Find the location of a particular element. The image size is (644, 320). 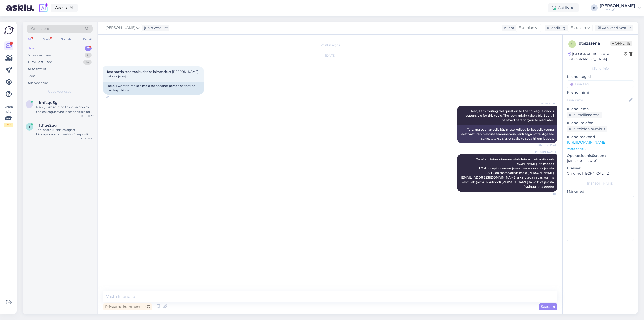

div: Vaata siia is located at coordinates (8, 116).